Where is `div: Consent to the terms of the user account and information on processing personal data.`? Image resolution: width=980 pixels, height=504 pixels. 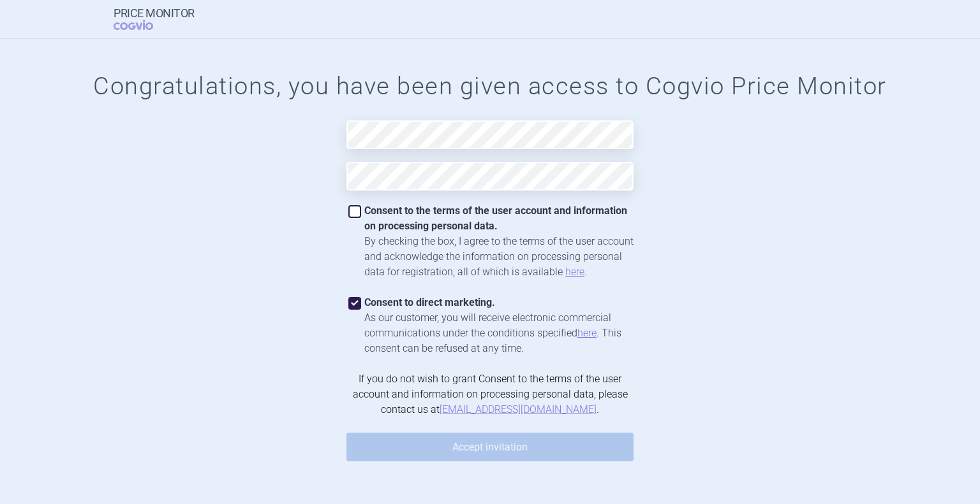 div: Consent to the terms of the user account and information on processing personal data. is located at coordinates (499, 218).